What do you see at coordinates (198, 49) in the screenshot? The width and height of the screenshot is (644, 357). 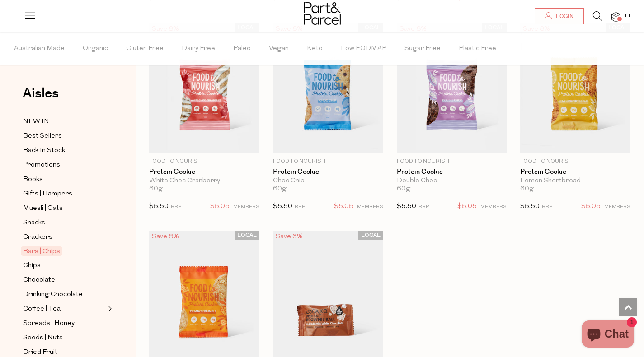 I see `span: Dairy Free` at bounding box center [198, 49].